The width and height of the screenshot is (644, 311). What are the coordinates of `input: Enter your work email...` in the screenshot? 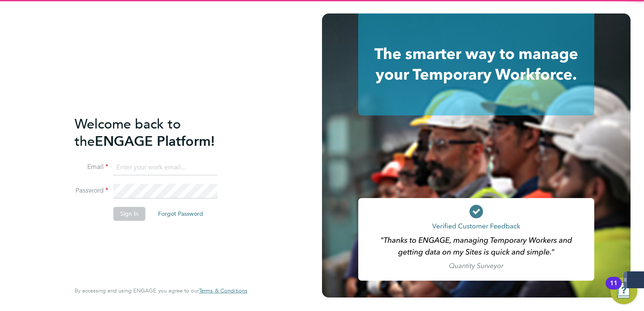 It's located at (165, 168).